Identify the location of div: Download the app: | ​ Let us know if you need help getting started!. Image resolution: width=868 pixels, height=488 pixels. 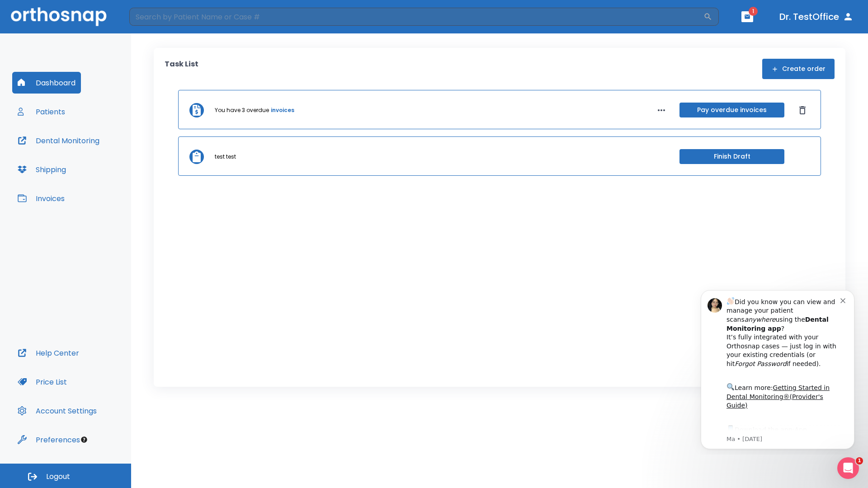
(96, 165).